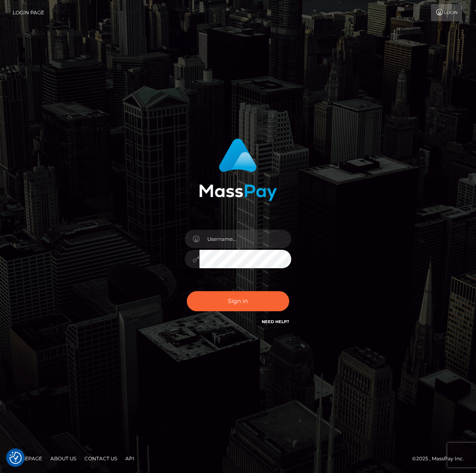 Image resolution: width=476 pixels, height=473 pixels. What do you see at coordinates (447, 13) in the screenshot?
I see `a: Login` at bounding box center [447, 13].